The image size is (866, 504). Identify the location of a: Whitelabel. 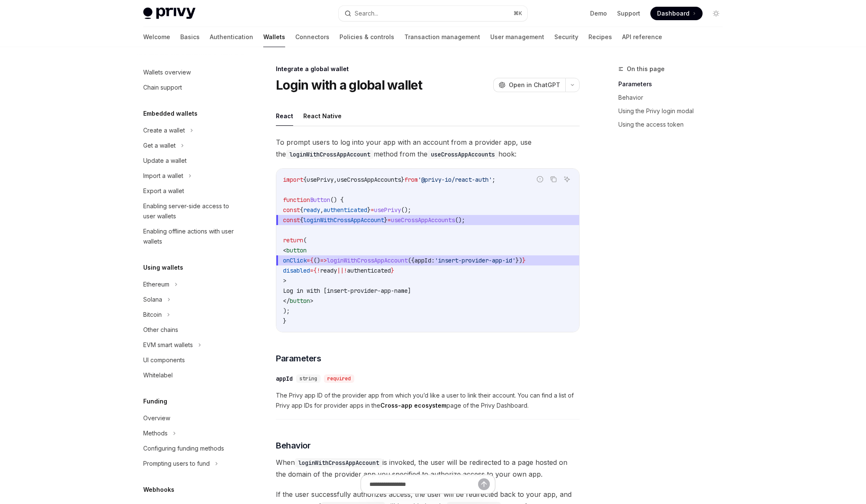
(190, 376).